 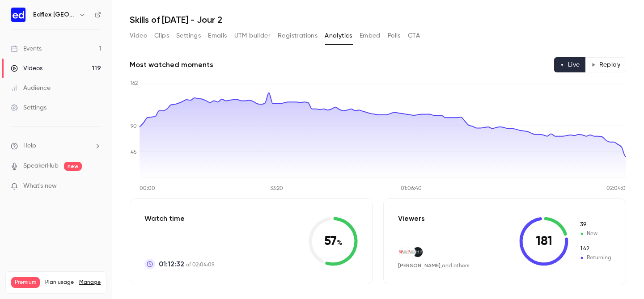 What do you see at coordinates (297, 36) in the screenshot?
I see `button: Registrations` at bounding box center [297, 36].